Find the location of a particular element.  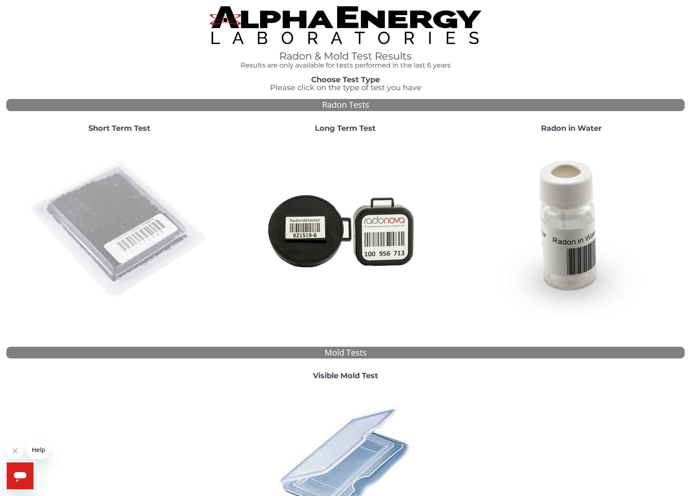

span: Please click on the type of test you have is located at coordinates (346, 88).